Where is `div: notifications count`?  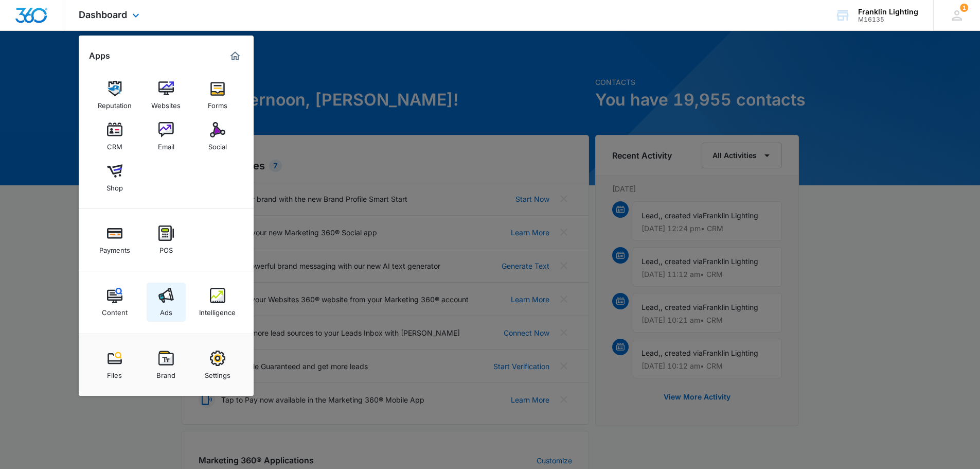 div: notifications count is located at coordinates (964, 8).